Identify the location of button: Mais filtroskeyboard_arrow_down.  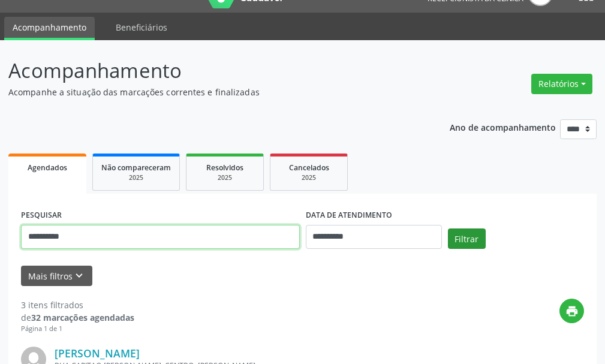
(57, 276).